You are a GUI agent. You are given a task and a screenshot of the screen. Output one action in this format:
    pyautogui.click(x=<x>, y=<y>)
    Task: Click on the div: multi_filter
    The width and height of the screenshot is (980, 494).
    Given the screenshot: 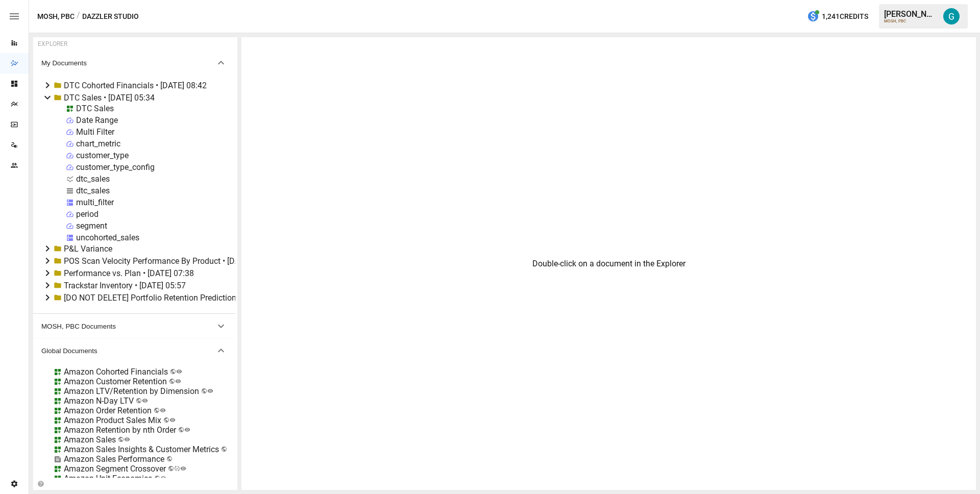 What is the action you would take?
    pyautogui.click(x=95, y=202)
    